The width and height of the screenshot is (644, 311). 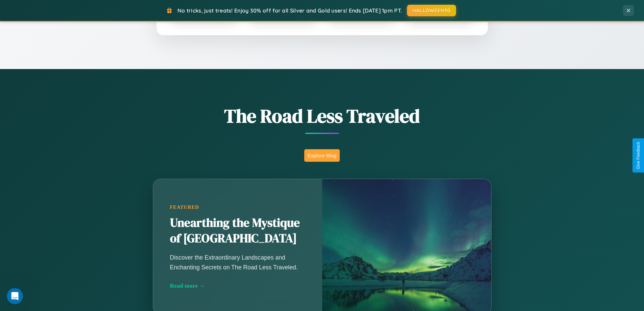 I want to click on div: Featured, so click(x=237, y=207).